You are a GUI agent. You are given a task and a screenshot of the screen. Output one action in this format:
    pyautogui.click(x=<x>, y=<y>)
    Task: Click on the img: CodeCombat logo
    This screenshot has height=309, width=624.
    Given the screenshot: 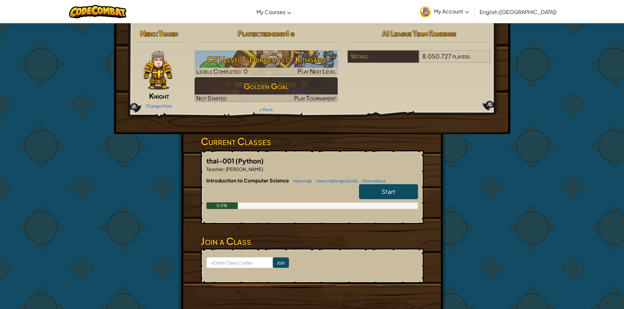 What is the action you would take?
    pyautogui.click(x=98, y=11)
    